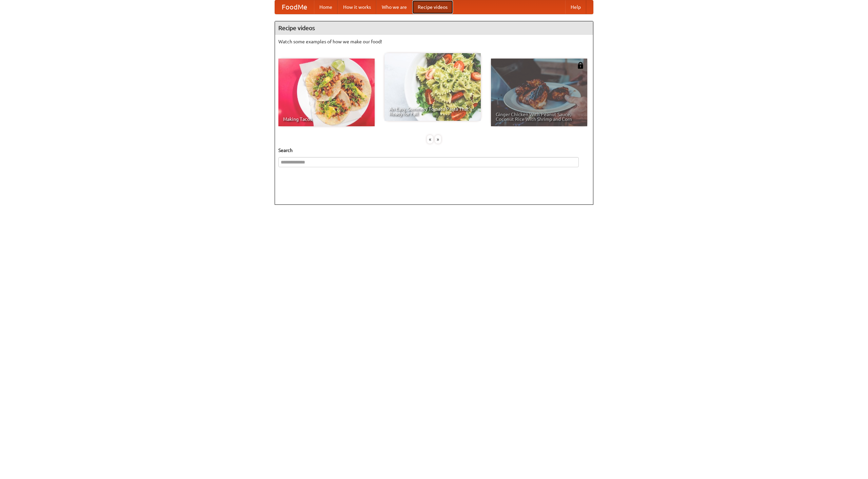 Image resolution: width=868 pixels, height=479 pixels. Describe the element at coordinates (433, 111) in the screenshot. I see `span: An Easy, Summery Tomato Pasta That's Ready for Fall` at that location.